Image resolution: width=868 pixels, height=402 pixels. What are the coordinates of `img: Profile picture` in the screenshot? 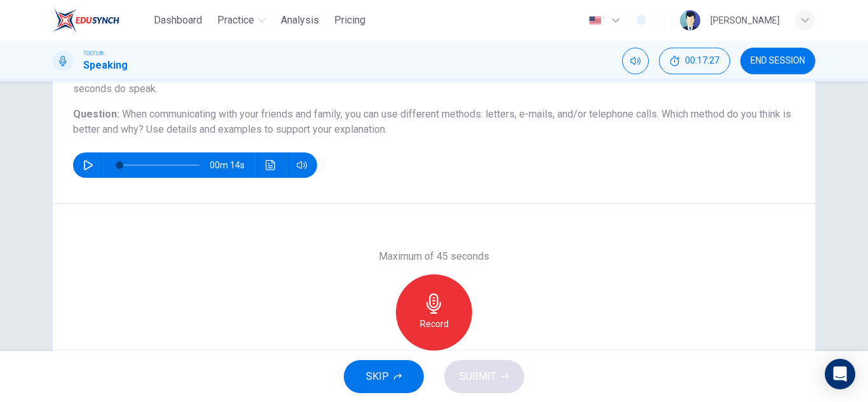 It's located at (690, 20).